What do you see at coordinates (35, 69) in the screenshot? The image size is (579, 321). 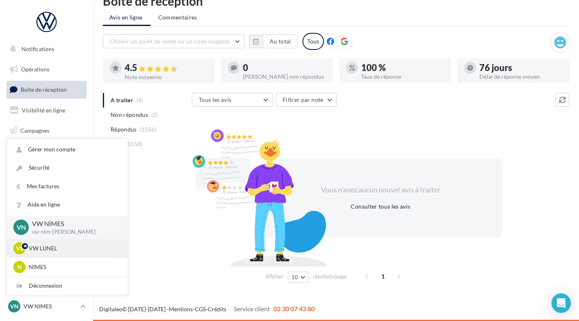 I see `span: Opérations` at bounding box center [35, 69].